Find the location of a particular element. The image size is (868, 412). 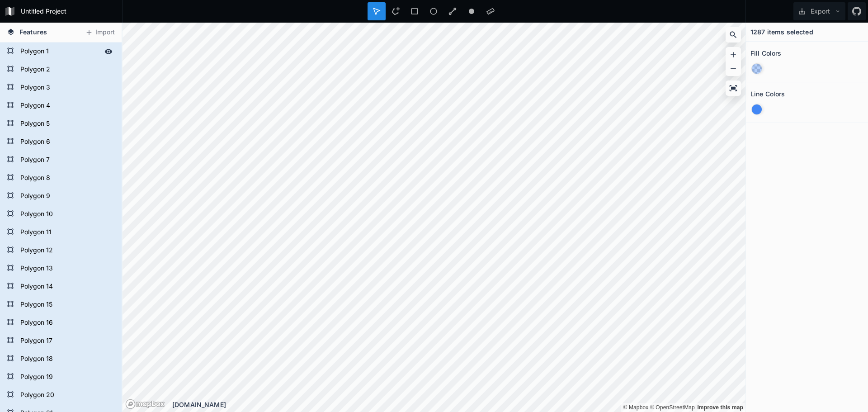

a: Map feedback is located at coordinates (720, 408).